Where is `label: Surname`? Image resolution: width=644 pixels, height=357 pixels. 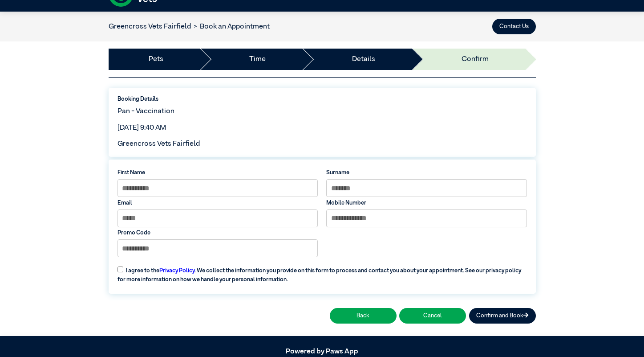 label: Surname is located at coordinates (426, 172).